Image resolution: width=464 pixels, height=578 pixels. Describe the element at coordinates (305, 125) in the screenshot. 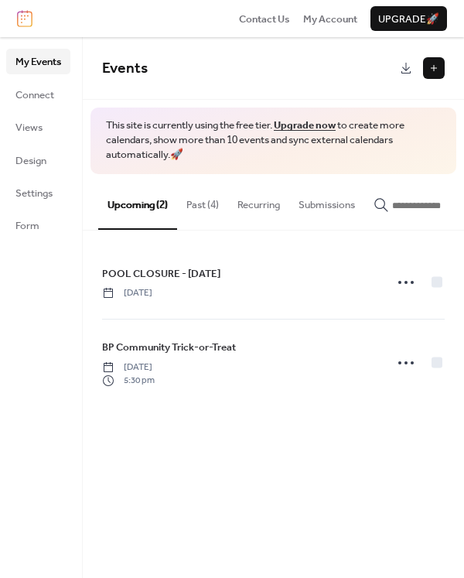

I see `a: Upgrade now` at that location.